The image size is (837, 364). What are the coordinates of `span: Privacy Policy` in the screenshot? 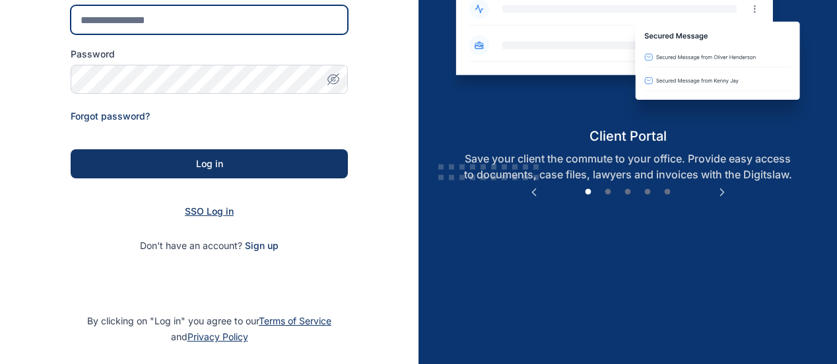 It's located at (218, 336).